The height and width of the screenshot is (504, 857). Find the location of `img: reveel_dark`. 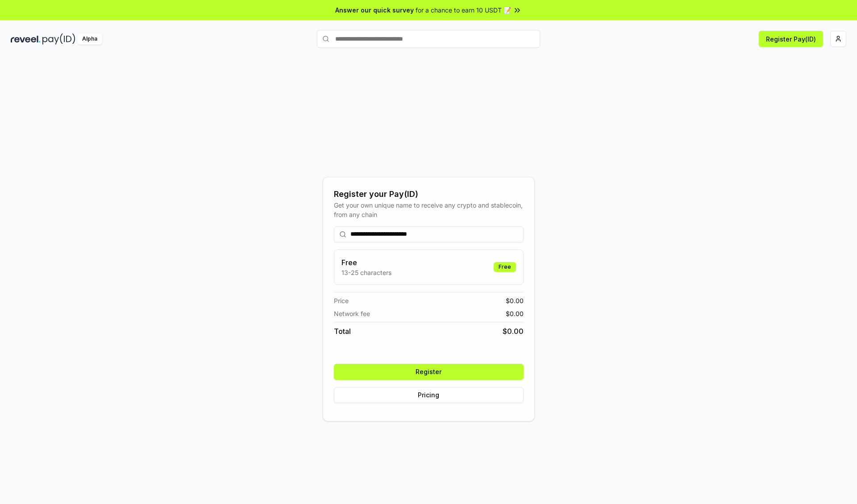

img: reveel_dark is located at coordinates (25, 39).